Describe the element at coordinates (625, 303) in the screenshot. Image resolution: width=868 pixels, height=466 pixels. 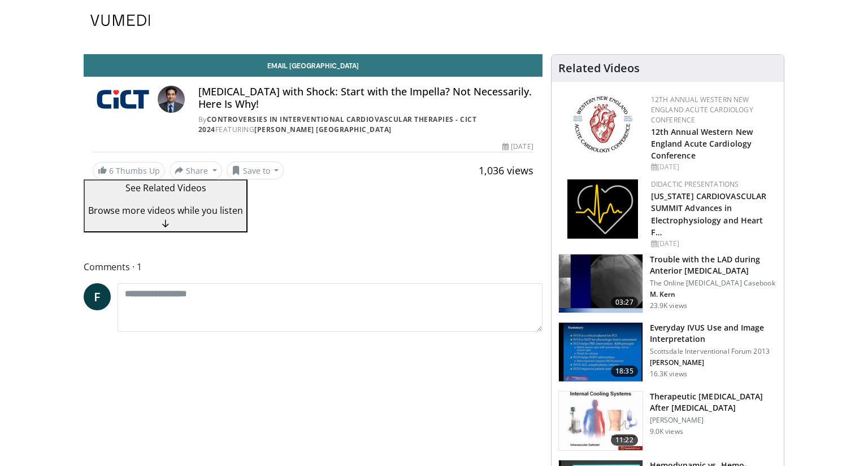
I see `span: 03:27` at that location.